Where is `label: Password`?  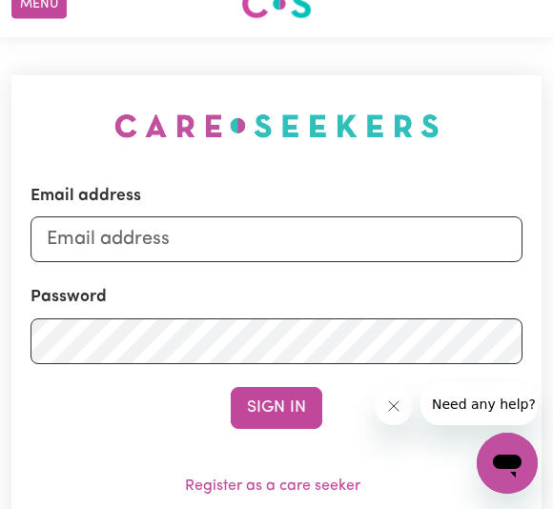
label: Password is located at coordinates (69, 297).